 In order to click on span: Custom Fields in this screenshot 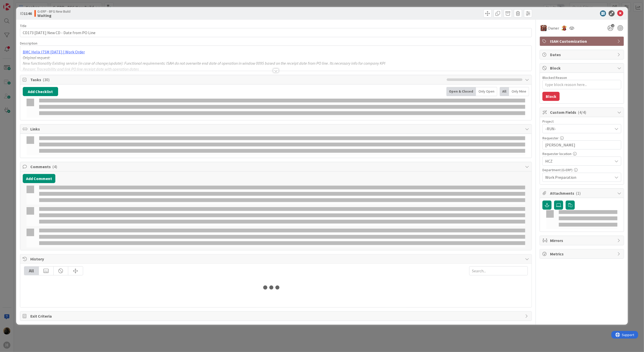, I will do `click(583, 112)`.